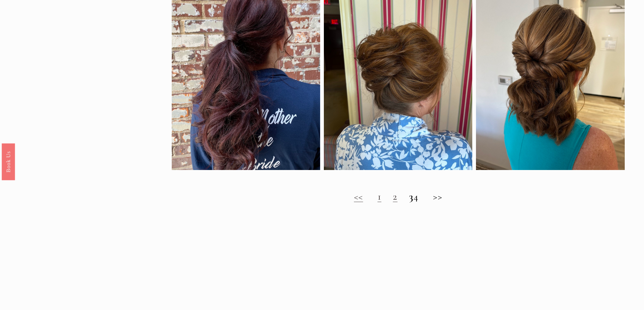 The image size is (644, 310). Describe the element at coordinates (398, 197) in the screenshot. I see `h2: 4 >>` at that location.